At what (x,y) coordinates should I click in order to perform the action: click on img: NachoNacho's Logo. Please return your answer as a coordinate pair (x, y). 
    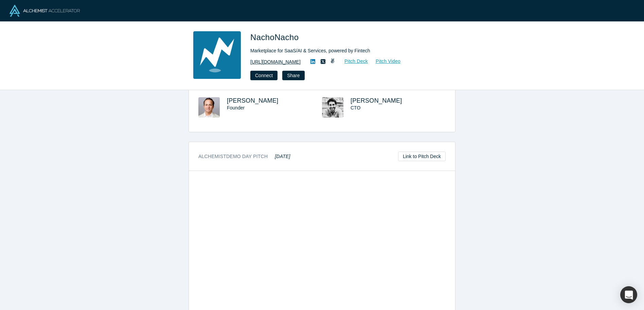
    Looking at the image, I should click on (217, 55).